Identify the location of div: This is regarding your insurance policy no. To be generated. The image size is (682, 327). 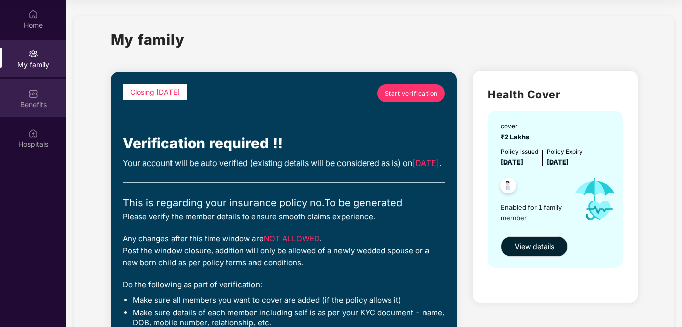
(284, 203).